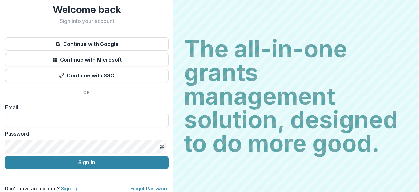 The height and width of the screenshot is (192, 419). What do you see at coordinates (85, 133) in the screenshot?
I see `label: Password` at bounding box center [85, 133].